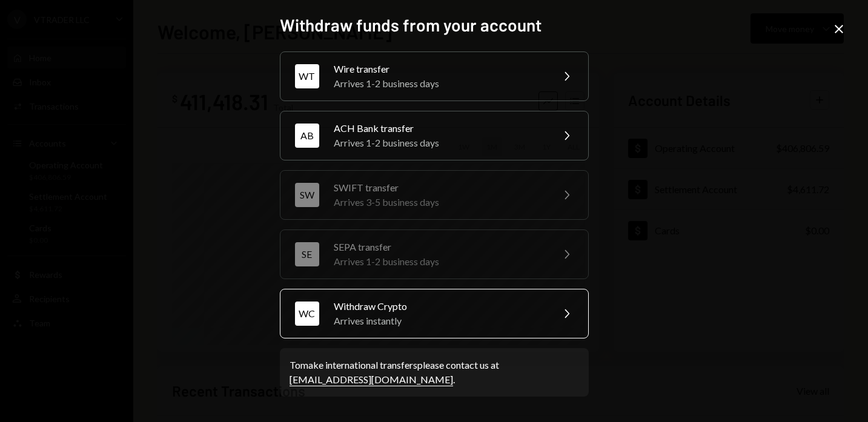  What do you see at coordinates (434, 255) in the screenshot?
I see `button: SESEPA transferArrives 1-2 business days` at bounding box center [434, 255].